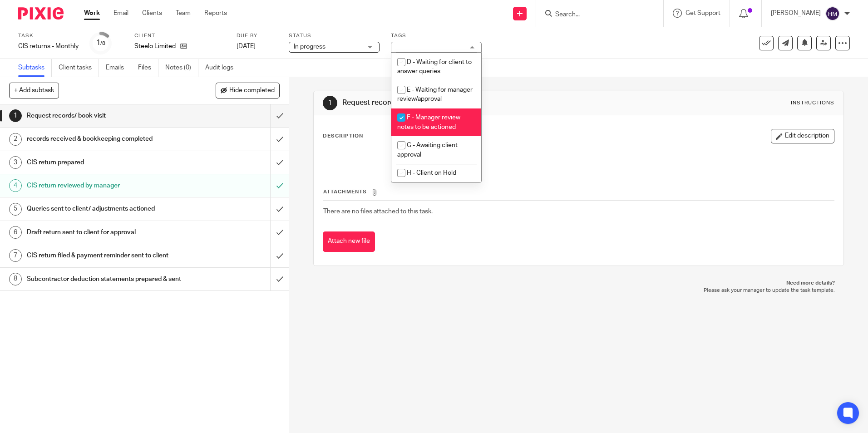 This screenshot has width=868, height=433. What do you see at coordinates (105, 255) in the screenshot?
I see `h1: CIS return filed & payment reminder sent to client` at bounding box center [105, 255].